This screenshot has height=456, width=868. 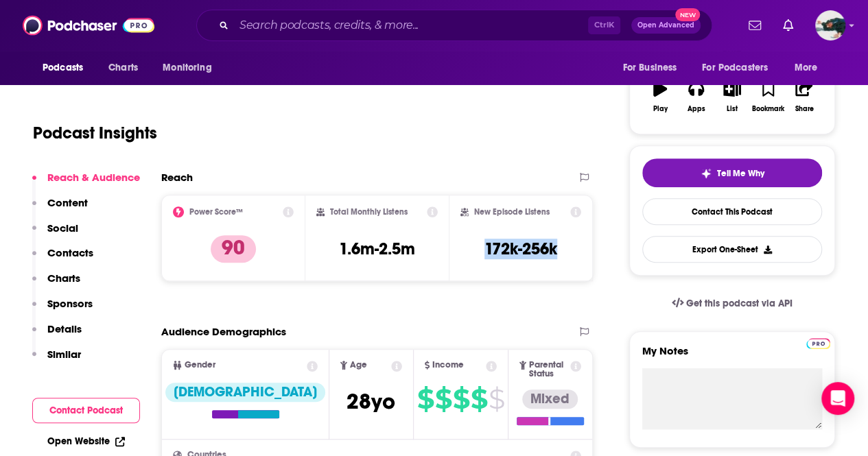 What do you see at coordinates (660, 109) in the screenshot?
I see `div: Play` at bounding box center [660, 109].